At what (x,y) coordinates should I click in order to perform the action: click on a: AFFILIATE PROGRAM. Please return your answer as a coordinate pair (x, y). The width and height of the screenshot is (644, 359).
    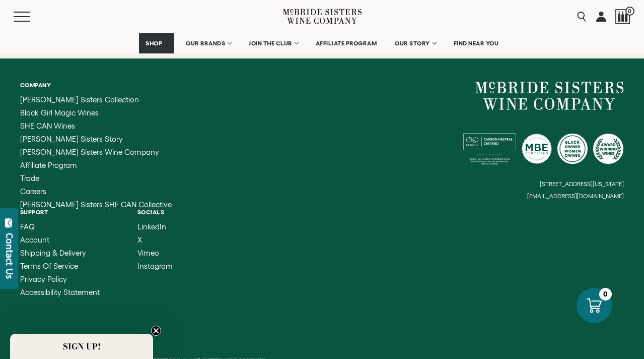
    Looking at the image, I should click on (347, 43).